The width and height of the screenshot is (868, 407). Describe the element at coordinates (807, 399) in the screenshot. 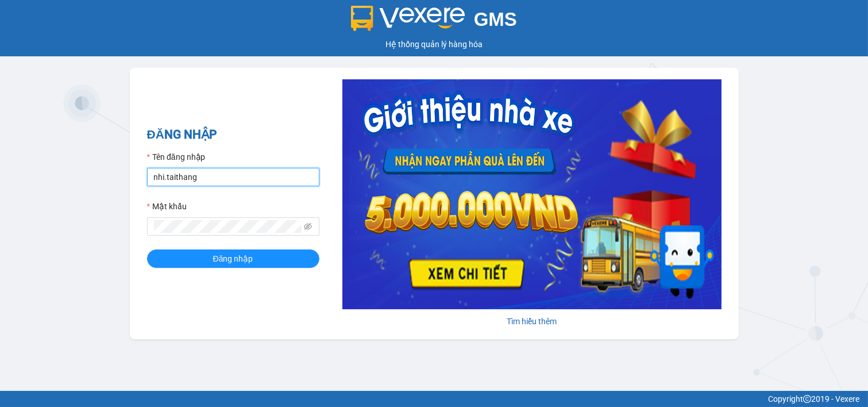

I see `span: copyright` at that location.